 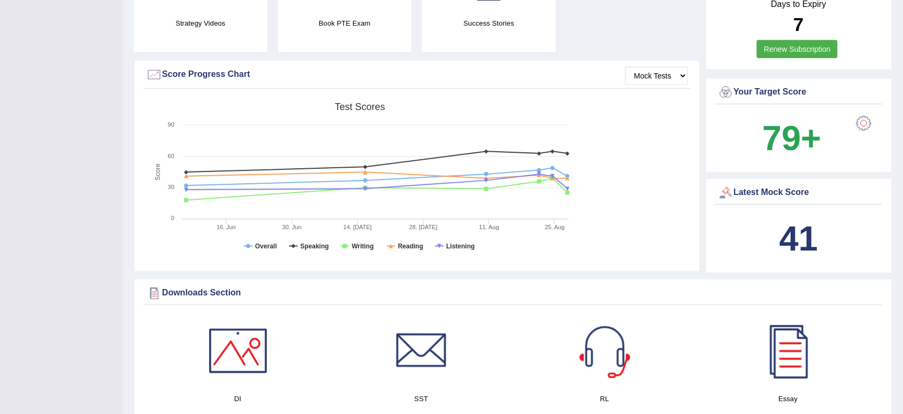 What do you see at coordinates (421, 399) in the screenshot?
I see `h4: SST` at bounding box center [421, 399].